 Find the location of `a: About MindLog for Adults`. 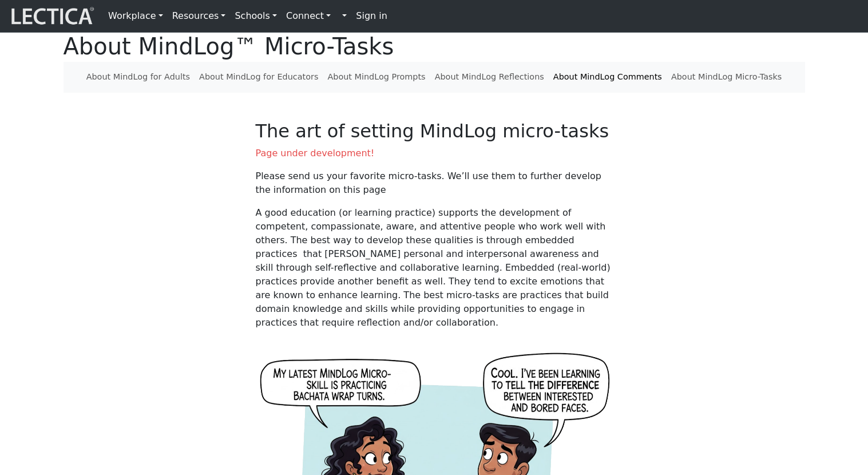

a: About MindLog for Adults is located at coordinates (138, 77).